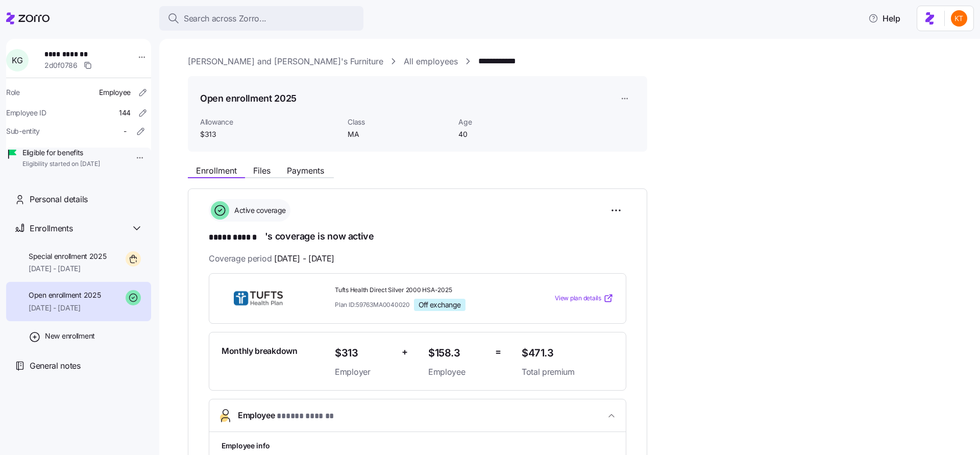 The height and width of the screenshot is (455, 980). I want to click on span: Tufts Health Direct Silver 2000 HSA-2025, so click(424, 290).